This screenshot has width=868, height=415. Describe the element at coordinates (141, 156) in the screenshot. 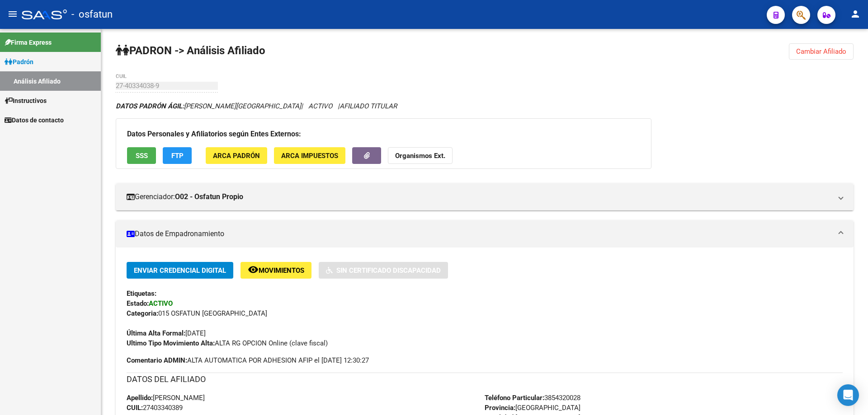

I see `span: SSS` at that location.